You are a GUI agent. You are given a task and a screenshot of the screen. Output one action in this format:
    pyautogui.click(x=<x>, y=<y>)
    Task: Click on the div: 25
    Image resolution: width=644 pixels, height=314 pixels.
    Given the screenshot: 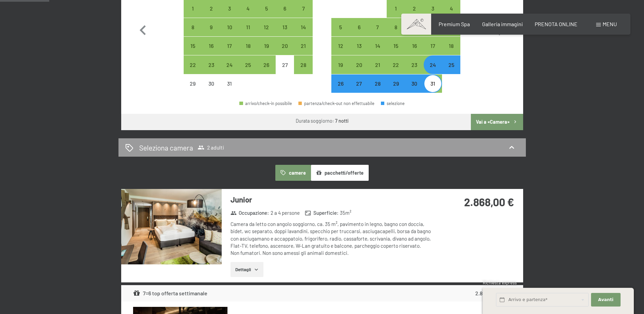 What is the action you would take?
    pyautogui.click(x=248, y=71)
    